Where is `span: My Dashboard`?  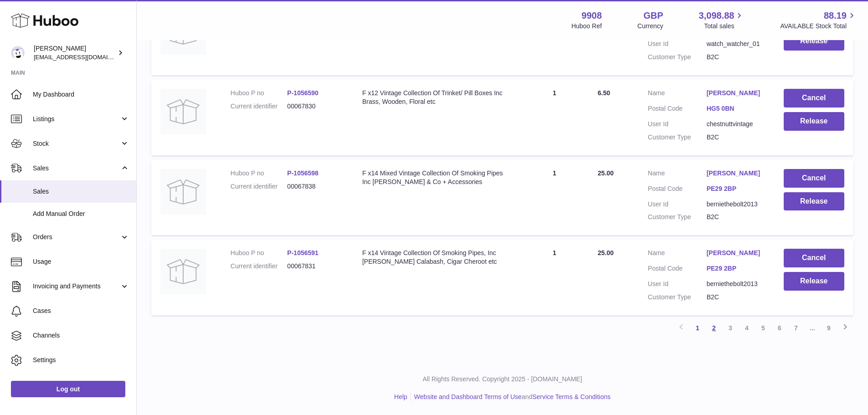
span: My Dashboard is located at coordinates (81, 94).